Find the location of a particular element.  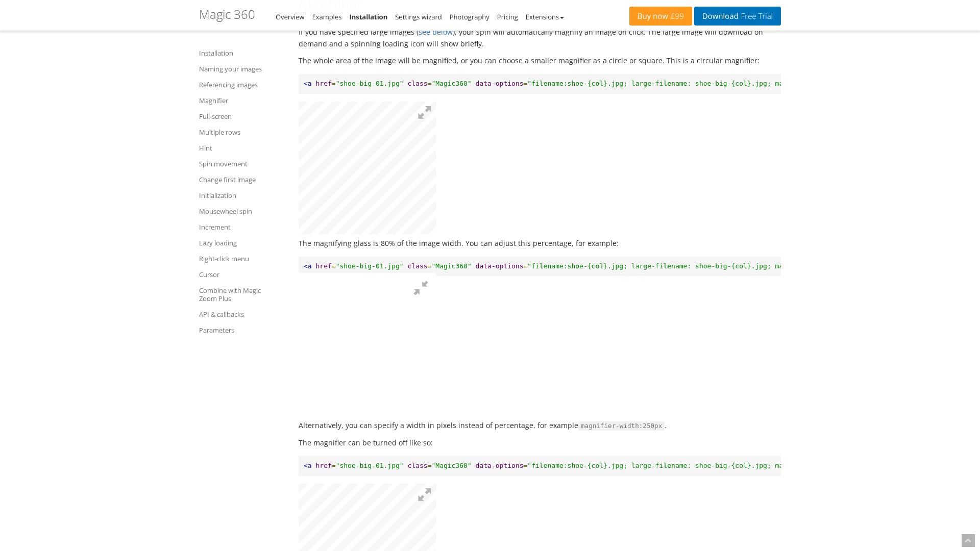

span: Free Trial is located at coordinates (755, 16).